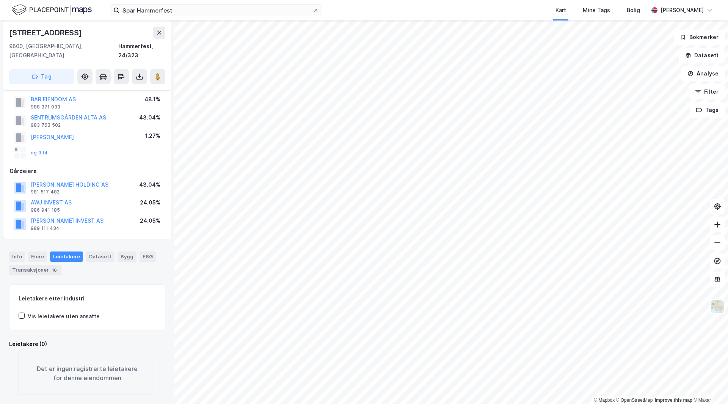  I want to click on button: Tags, so click(707, 110).